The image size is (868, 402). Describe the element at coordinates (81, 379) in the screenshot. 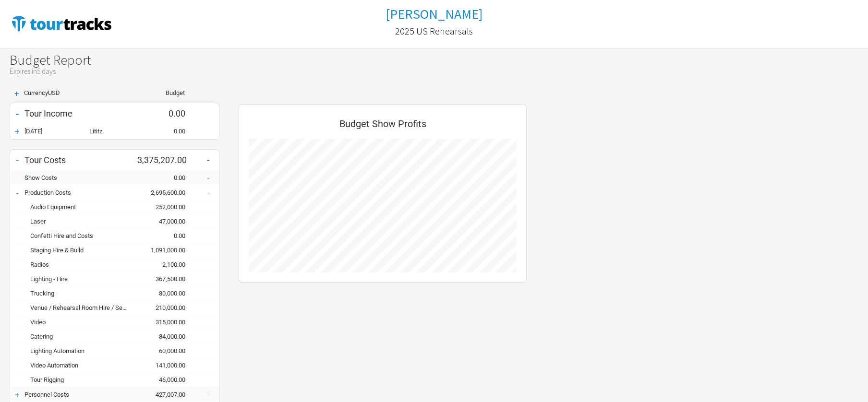

I see `div: Tour Rigging` at that location.